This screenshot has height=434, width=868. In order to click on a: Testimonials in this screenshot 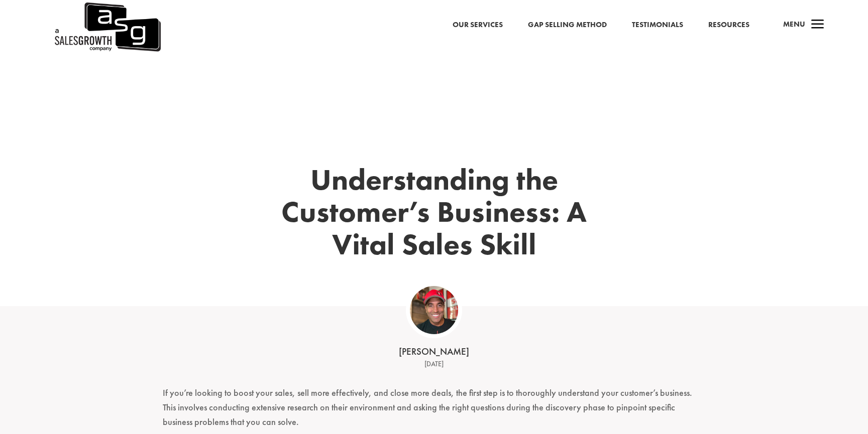, I will do `click(657, 25)`.